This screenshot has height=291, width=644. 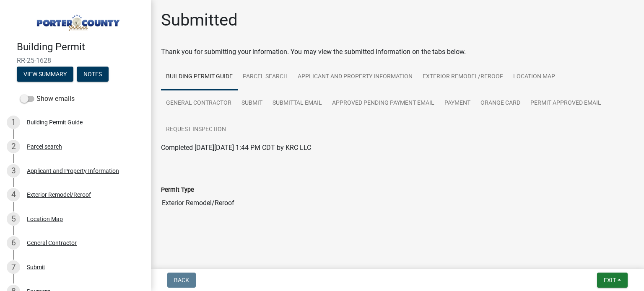 I want to click on div: 7, so click(x=13, y=267).